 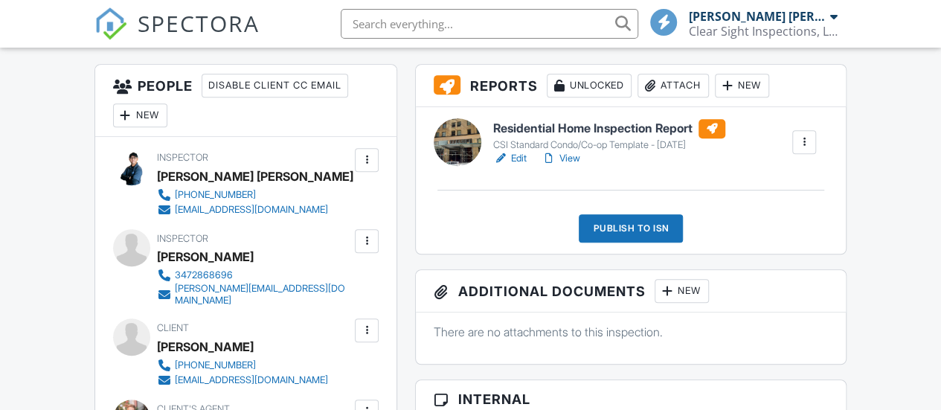 I want to click on h3: Additional Documents, so click(x=631, y=291).